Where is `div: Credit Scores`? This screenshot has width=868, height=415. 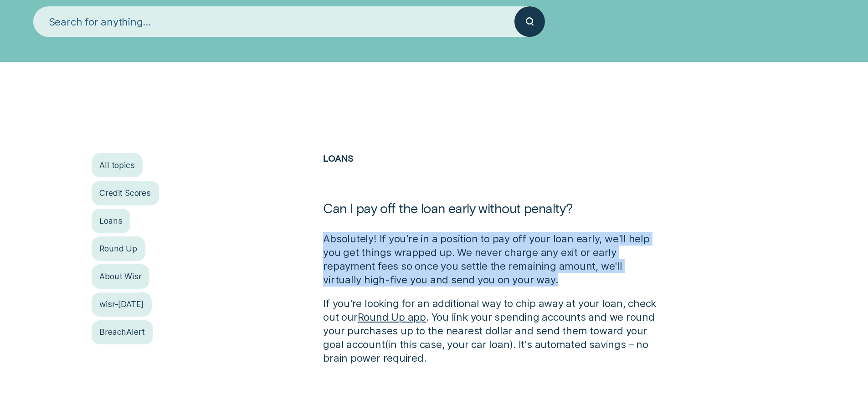
div: Credit Scores is located at coordinates (126, 192).